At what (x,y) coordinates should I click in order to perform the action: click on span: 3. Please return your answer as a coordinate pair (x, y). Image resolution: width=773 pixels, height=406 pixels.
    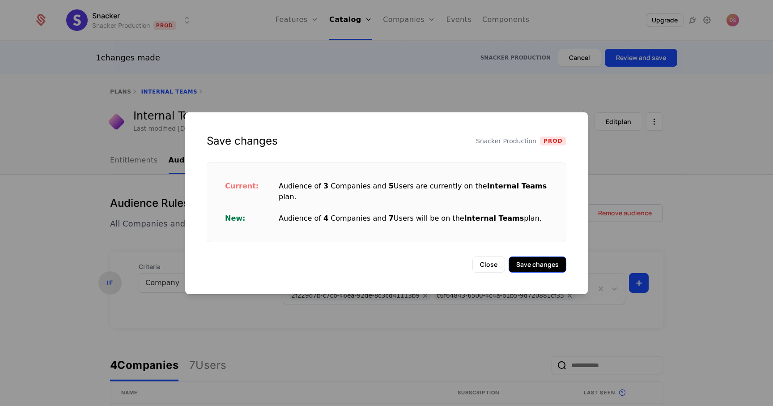
    Looking at the image, I should click on (326, 186).